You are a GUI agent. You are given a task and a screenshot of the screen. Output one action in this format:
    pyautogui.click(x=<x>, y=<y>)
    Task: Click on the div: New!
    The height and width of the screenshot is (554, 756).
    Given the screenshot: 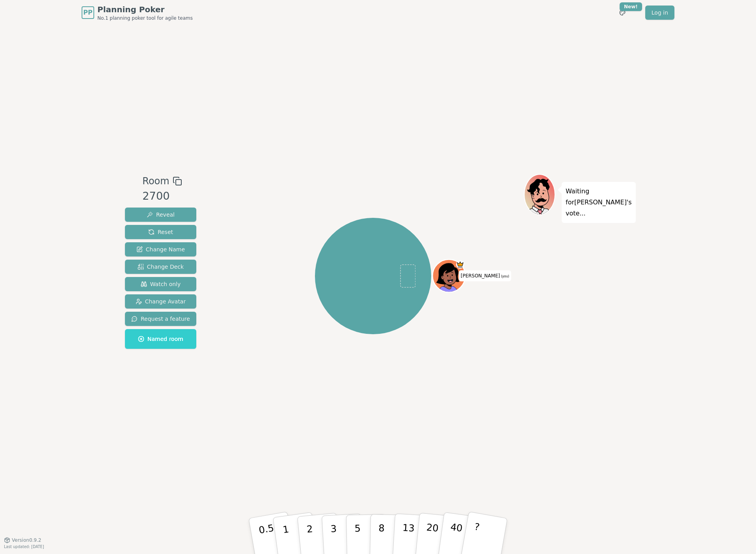 What is the action you would take?
    pyautogui.click(x=630, y=7)
    